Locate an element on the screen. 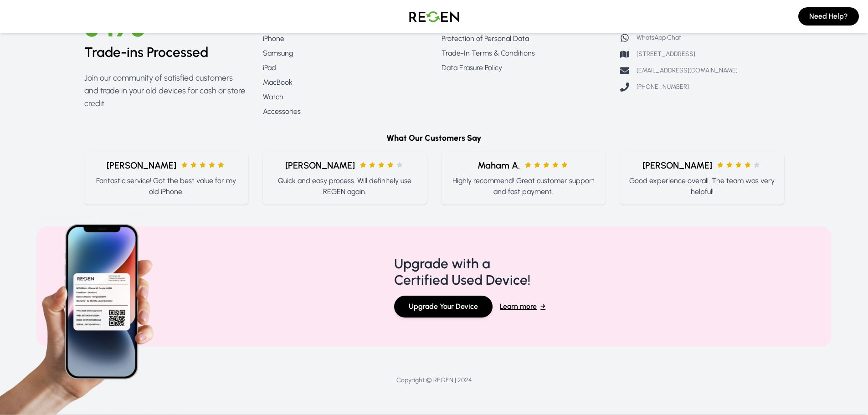 The height and width of the screenshot is (415, 868). button: Learn more→ is located at coordinates (523, 306).